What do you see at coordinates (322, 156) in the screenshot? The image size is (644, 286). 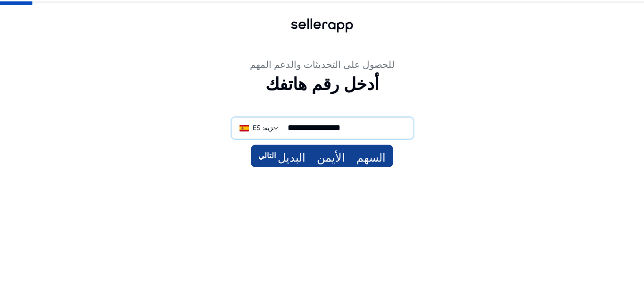 I see `button: التاليالسهم الأيمن البديل` at bounding box center [322, 156].